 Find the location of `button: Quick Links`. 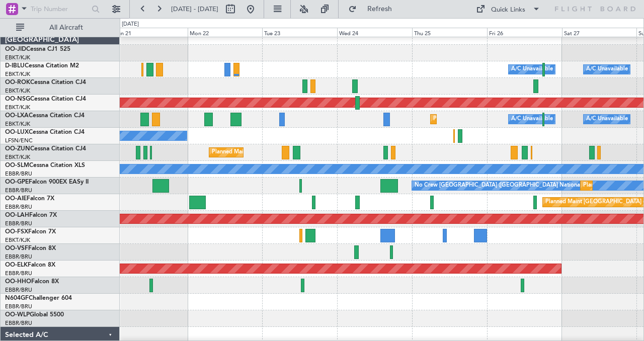

button: Quick Links is located at coordinates (508, 9).